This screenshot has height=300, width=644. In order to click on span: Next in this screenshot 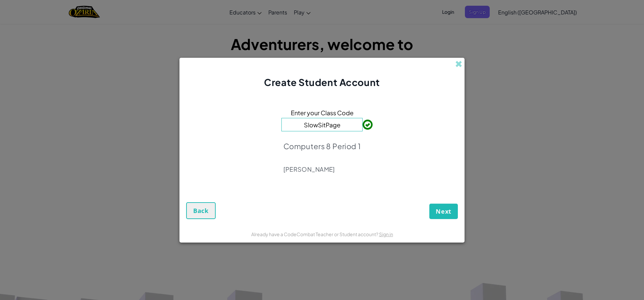, I will do `click(444, 211)`.